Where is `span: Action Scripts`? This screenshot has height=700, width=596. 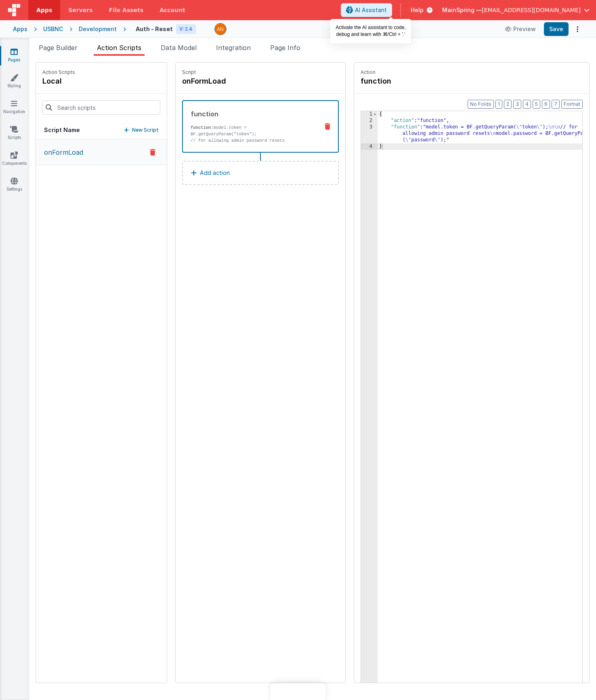 span: Action Scripts is located at coordinates (119, 48).